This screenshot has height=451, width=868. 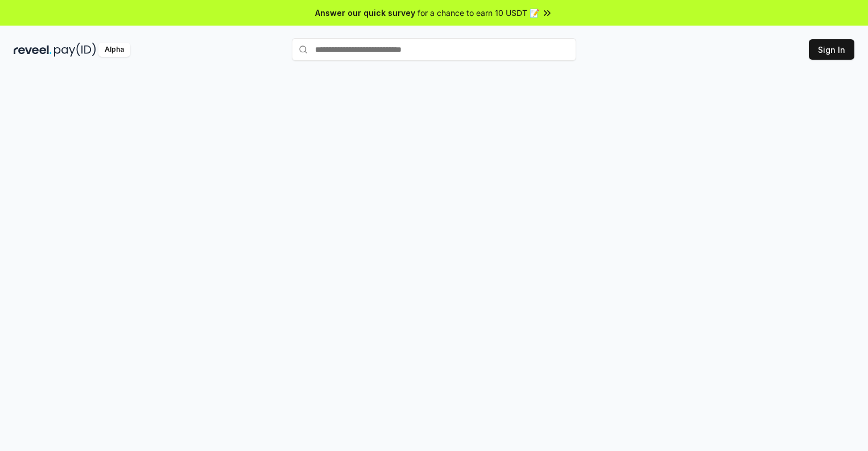 What do you see at coordinates (75, 49) in the screenshot?
I see `img: pay_id` at bounding box center [75, 49].